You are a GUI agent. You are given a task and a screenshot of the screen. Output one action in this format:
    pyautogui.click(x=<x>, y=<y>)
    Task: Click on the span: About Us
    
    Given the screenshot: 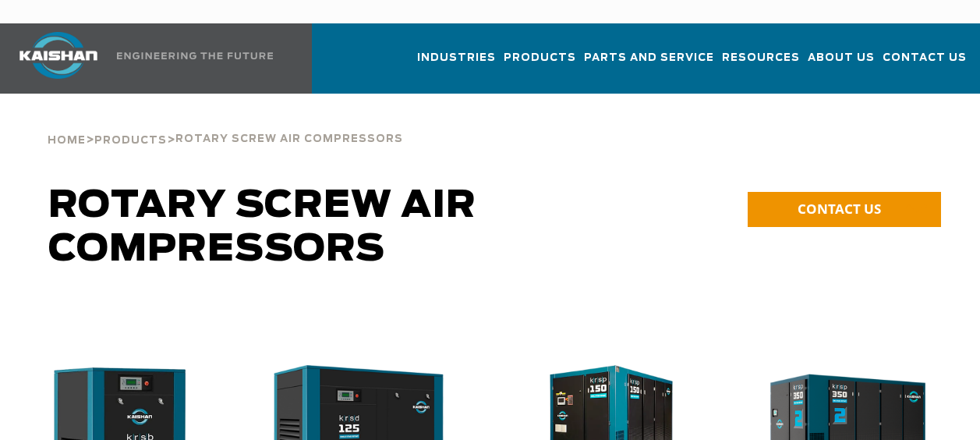 What is the action you would take?
    pyautogui.click(x=841, y=58)
    